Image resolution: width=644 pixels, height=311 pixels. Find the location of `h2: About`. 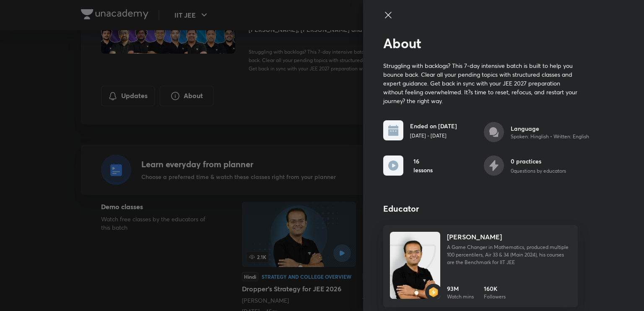

h2: About is located at coordinates (490, 43).